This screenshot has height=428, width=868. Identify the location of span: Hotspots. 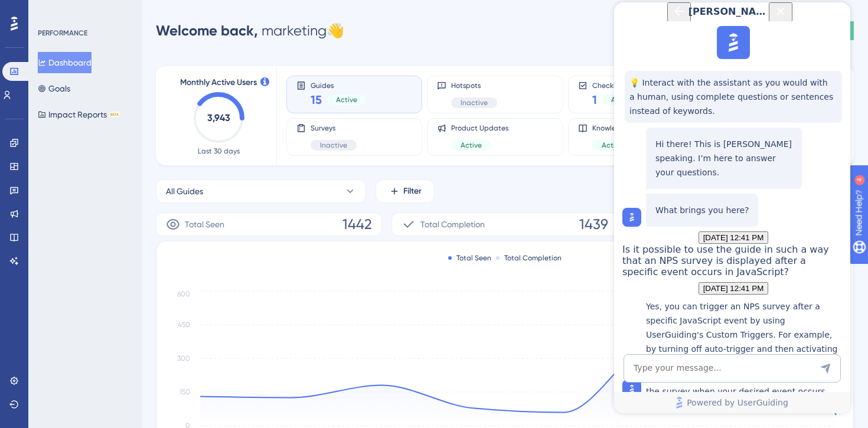
(474, 85).